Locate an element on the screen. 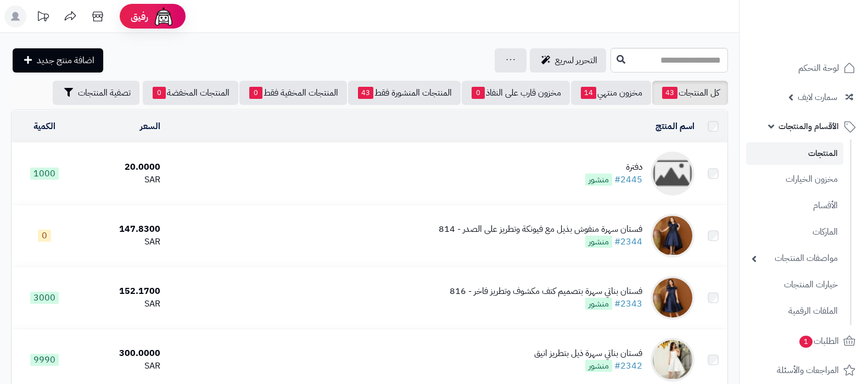  a: المراجعات والأسئلة is located at coordinates (803, 370).